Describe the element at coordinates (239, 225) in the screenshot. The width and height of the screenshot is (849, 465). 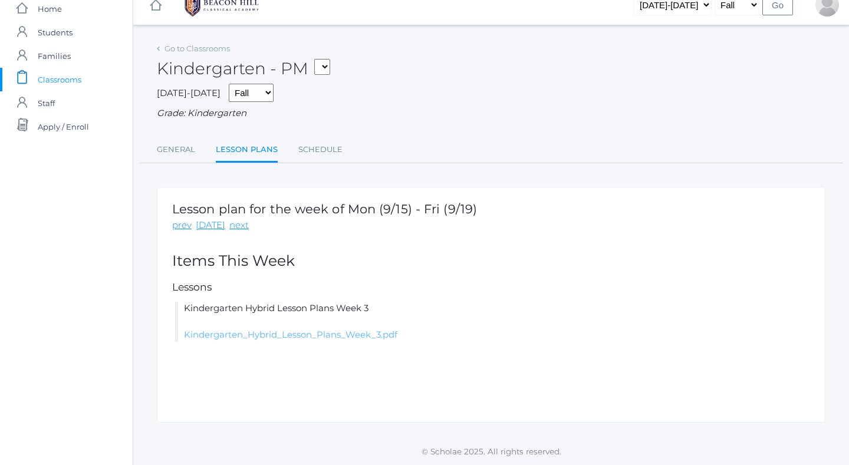
I see `a: next` at that location.